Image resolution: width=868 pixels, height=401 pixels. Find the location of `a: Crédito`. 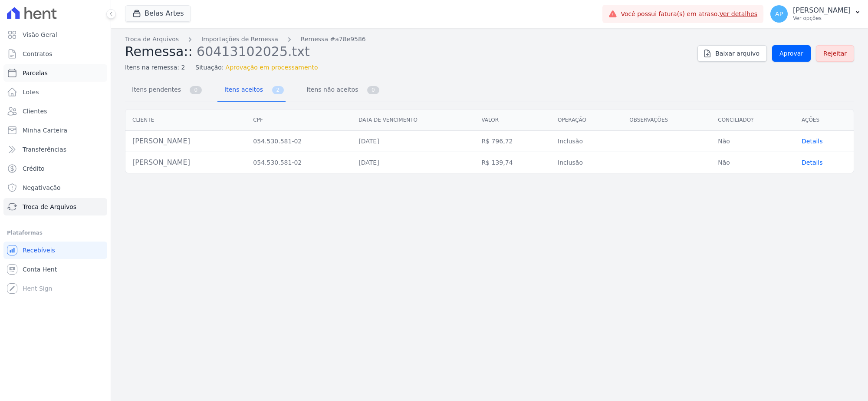

a: Crédito is located at coordinates (55, 169).